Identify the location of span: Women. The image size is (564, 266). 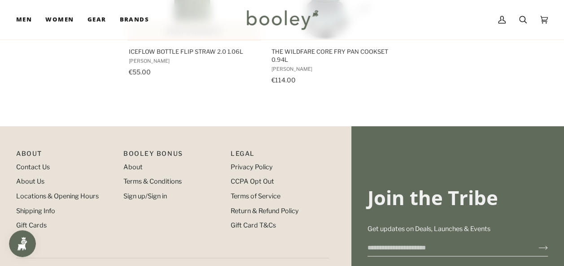
(59, 20).